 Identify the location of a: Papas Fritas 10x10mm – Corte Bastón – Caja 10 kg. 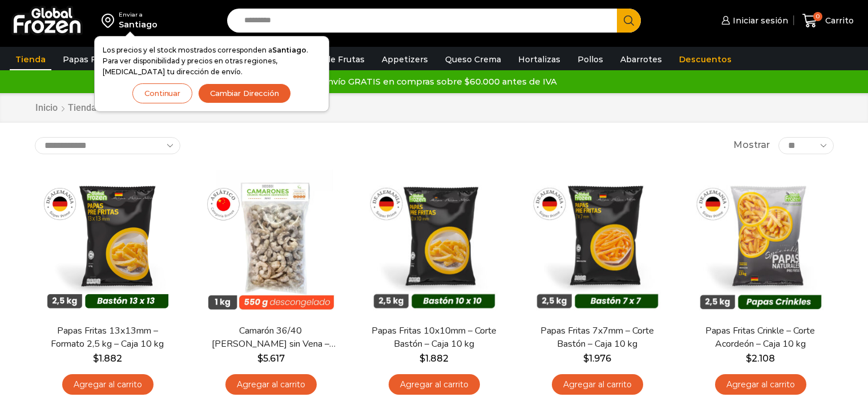
(434, 338).